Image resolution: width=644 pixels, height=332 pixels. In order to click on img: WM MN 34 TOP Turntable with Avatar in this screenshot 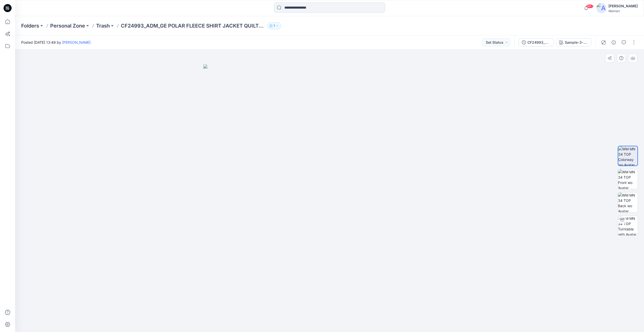, I will do `click(628, 226)`.